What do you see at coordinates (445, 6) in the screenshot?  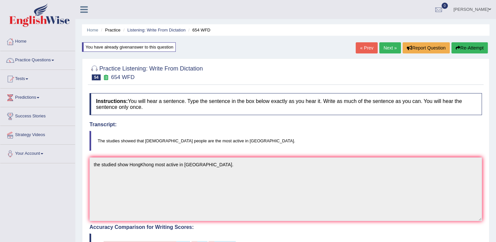 I see `span: 0` at bounding box center [445, 6].